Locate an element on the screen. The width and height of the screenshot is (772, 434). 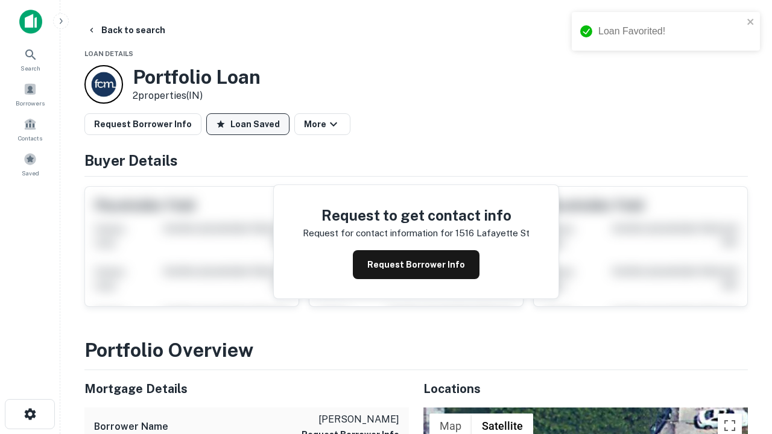
p: 1516 lafayette st is located at coordinates (492, 234).